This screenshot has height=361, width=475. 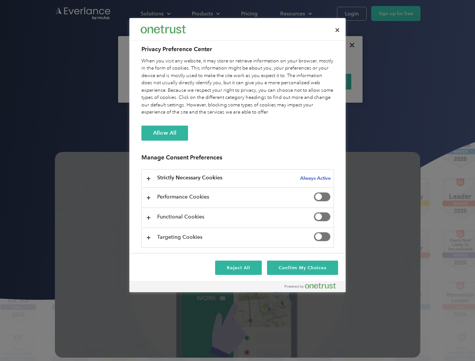 What do you see at coordinates (238, 49) in the screenshot?
I see `h2: Privacy Preference Center` at bounding box center [238, 49].